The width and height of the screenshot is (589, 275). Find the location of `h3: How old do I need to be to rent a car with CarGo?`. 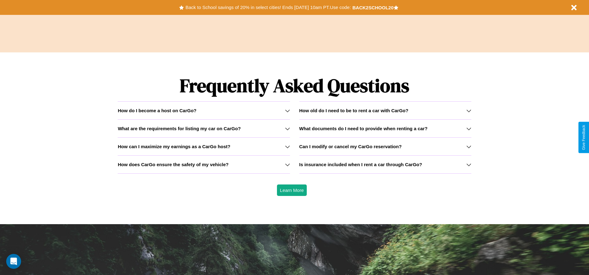

h3: How old do I need to be to rent a car with CarGo? is located at coordinates (354, 111).